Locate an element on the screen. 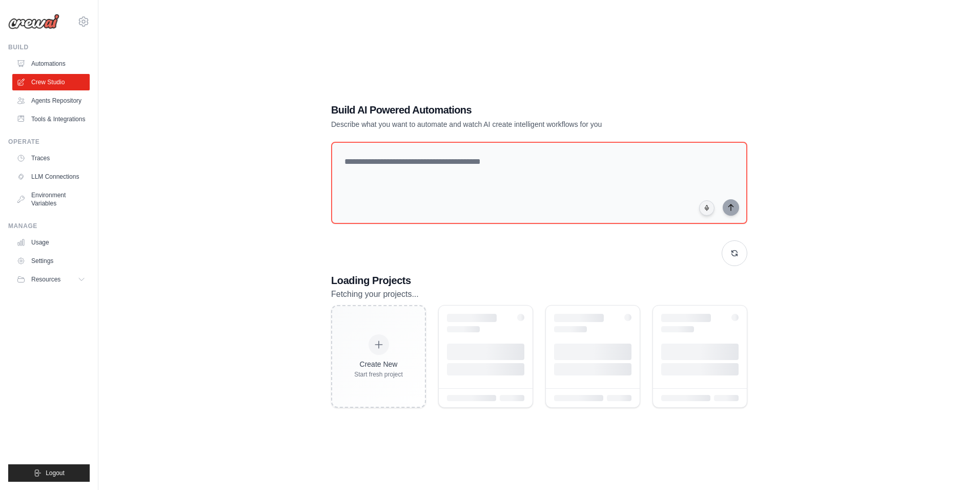 This screenshot has width=980, height=490. a: LLM Connections is located at coordinates (51, 176).